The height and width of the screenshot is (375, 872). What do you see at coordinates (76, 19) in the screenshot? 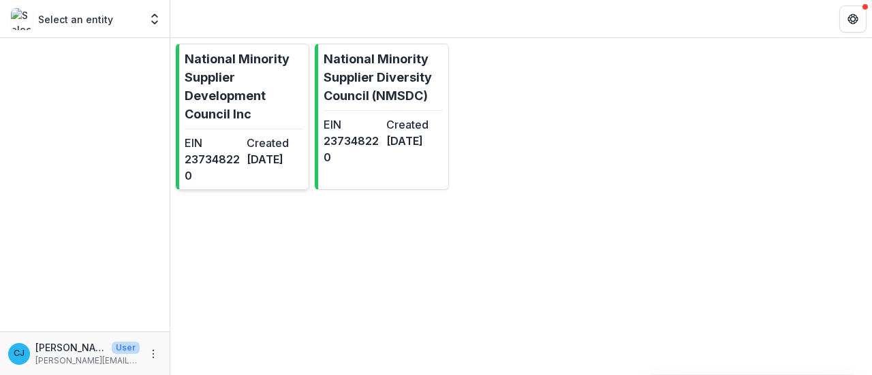
I see `p: Select an entity` at bounding box center [76, 19].